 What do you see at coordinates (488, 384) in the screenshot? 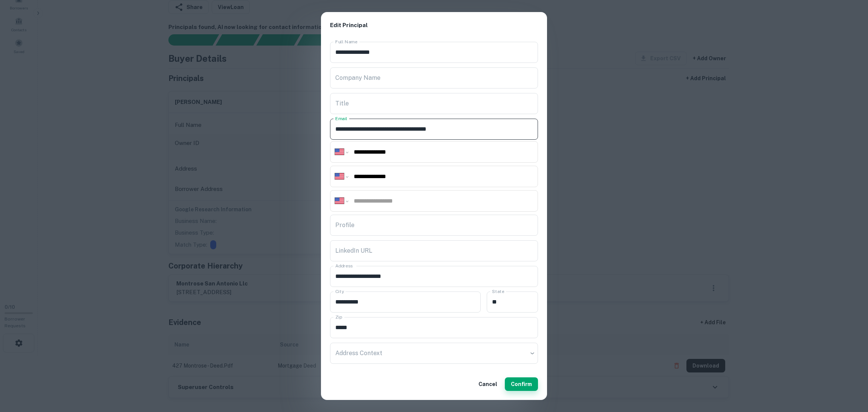
I see `button: Cancel` at bounding box center [488, 384].